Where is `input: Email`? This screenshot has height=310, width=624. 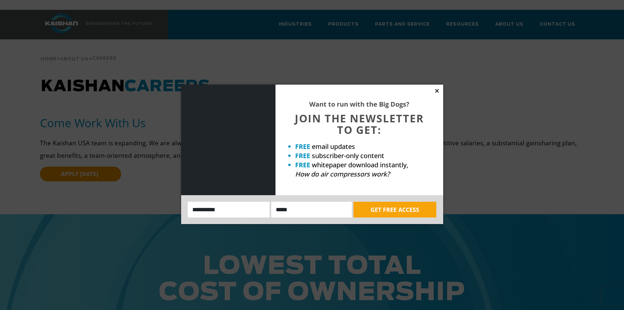 input: Email is located at coordinates (312, 209).